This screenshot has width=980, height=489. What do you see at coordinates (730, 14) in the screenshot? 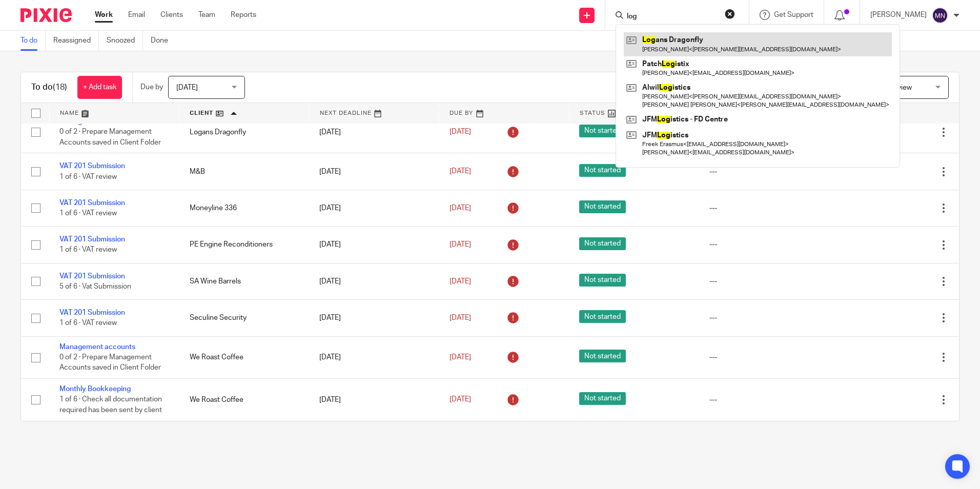
I see `button: Clear` at bounding box center [730, 14].